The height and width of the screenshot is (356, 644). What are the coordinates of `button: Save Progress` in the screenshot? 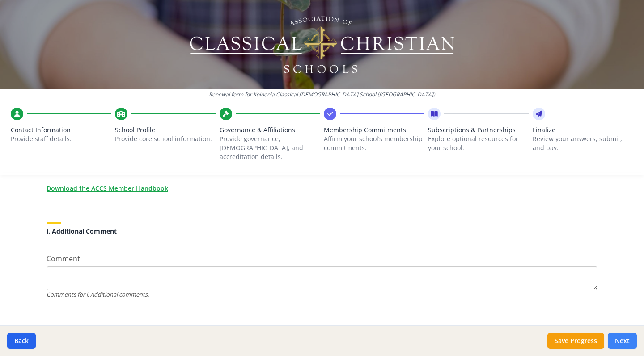 It's located at (575, 341).